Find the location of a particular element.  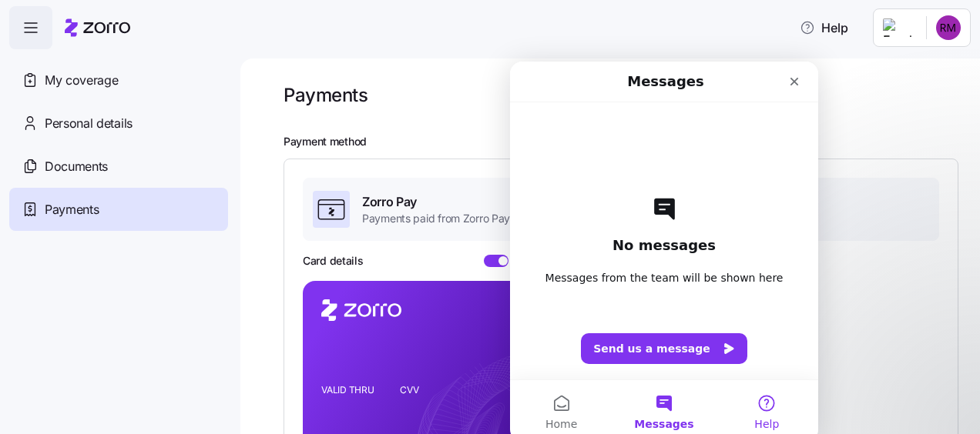

span: Messages is located at coordinates (154, 362).